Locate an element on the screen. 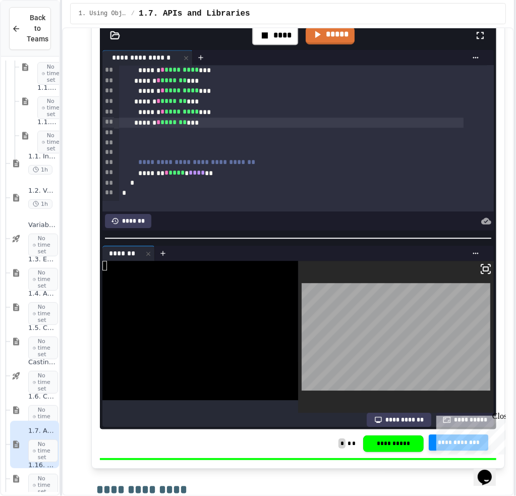 This screenshot has height=496, width=516. span: 1.1.5. Growth Mindset and Pair Programming is located at coordinates (47, 88).